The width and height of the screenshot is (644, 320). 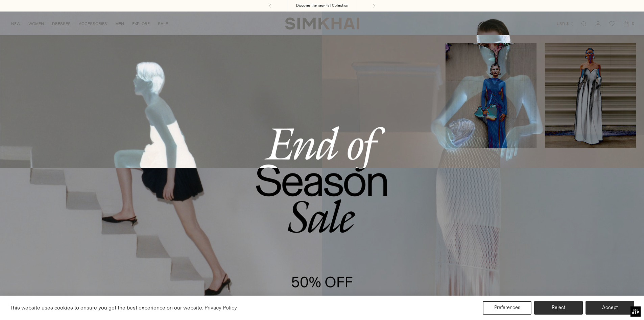 What do you see at coordinates (598, 24) in the screenshot?
I see `a: Go to the account page` at bounding box center [598, 24].